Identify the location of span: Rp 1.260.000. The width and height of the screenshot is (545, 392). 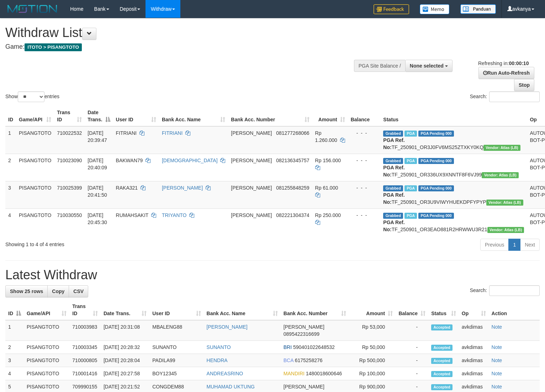
(326, 137).